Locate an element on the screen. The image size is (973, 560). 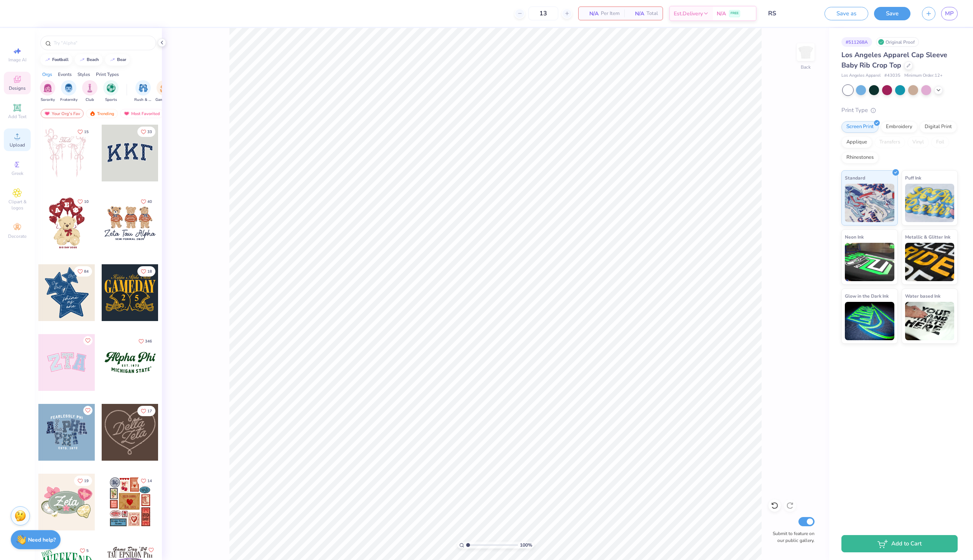
span: 346 is located at coordinates (149, 341).